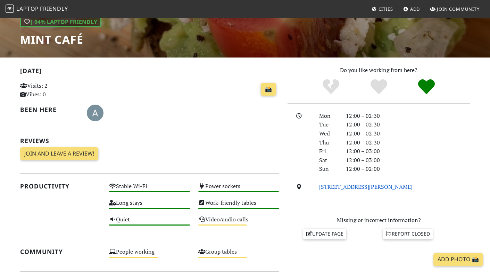  What do you see at coordinates (328, 169) in the screenshot?
I see `div: Sun` at bounding box center [328, 169].